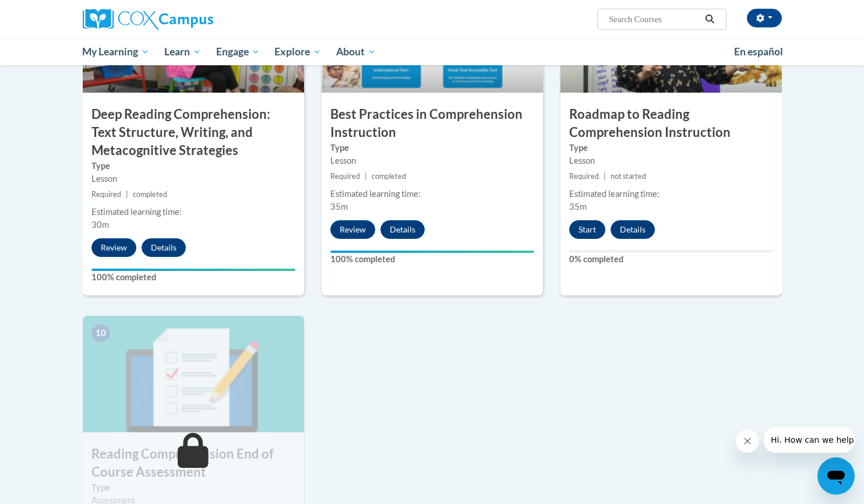 Image resolution: width=864 pixels, height=504 pixels. Describe the element at coordinates (356, 52) in the screenshot. I see `a: About` at that location.